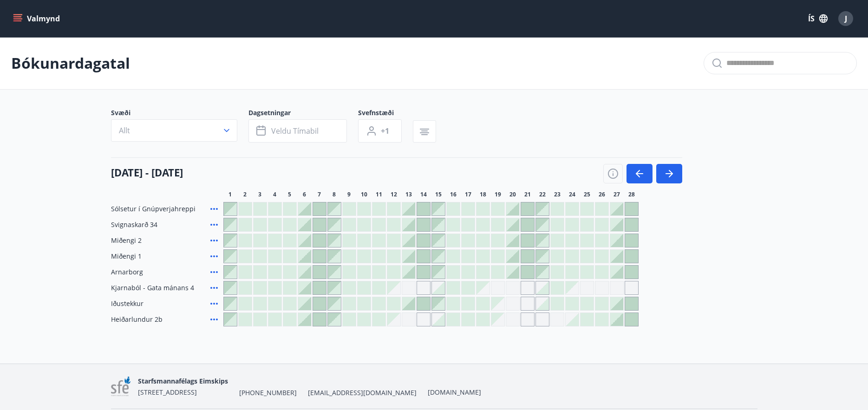  I want to click on span: 23, so click(557, 195).